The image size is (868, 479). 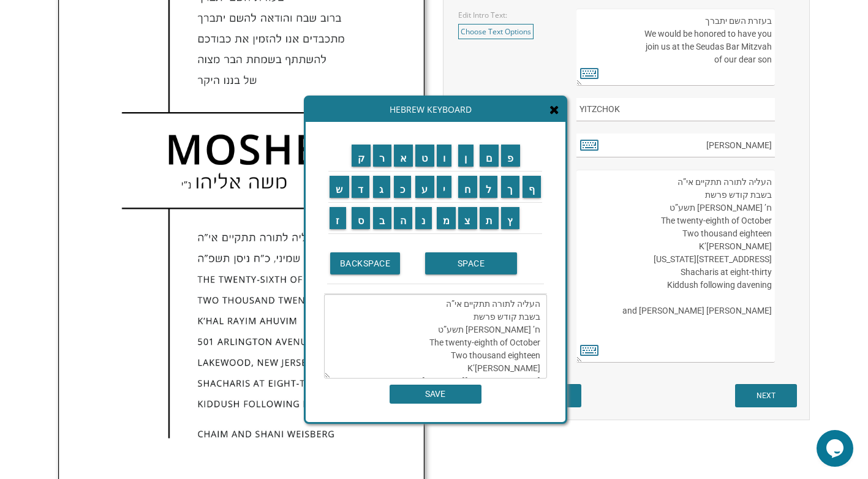 What do you see at coordinates (338, 218) in the screenshot?
I see `input: ז` at bounding box center [338, 218].